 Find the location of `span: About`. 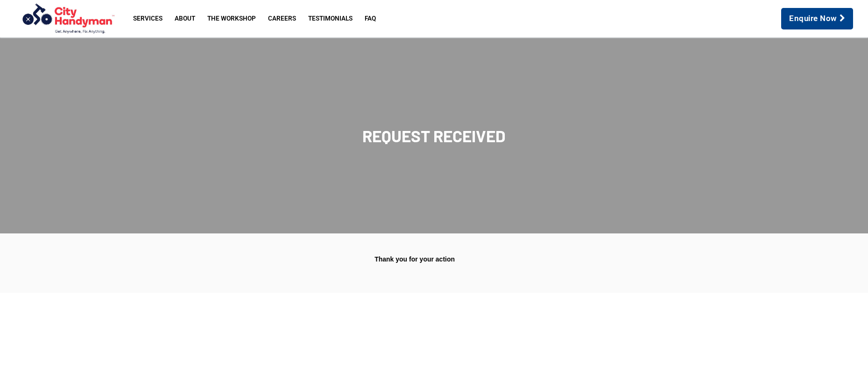

span: About is located at coordinates (185, 18).